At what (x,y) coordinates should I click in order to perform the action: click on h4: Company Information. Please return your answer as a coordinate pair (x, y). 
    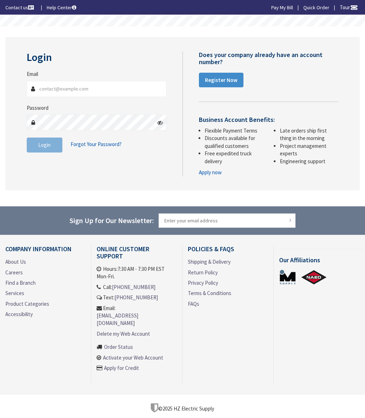
    Looking at the image, I should click on (45, 252).